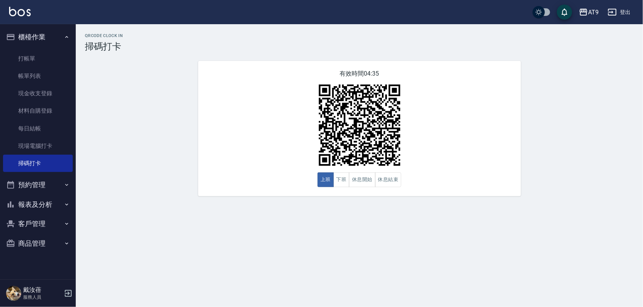 The width and height of the screenshot is (643, 307). Describe the element at coordinates (38, 146) in the screenshot. I see `a: 現場電腦打卡` at that location.